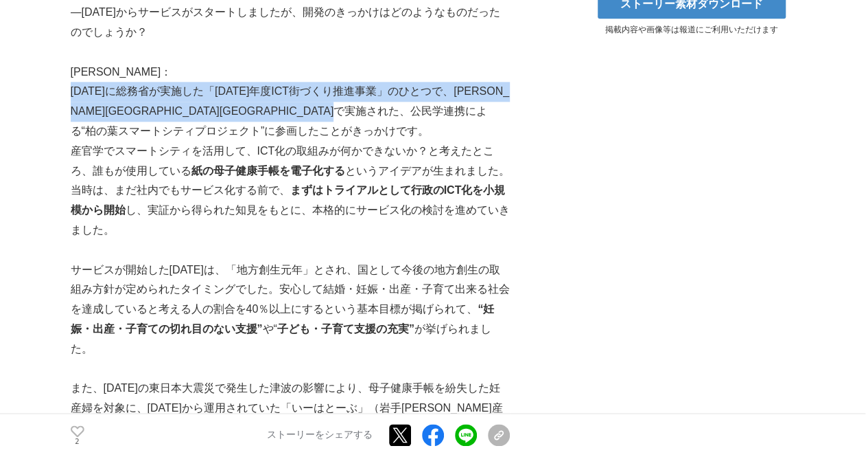 The image size is (868, 457). What do you see at coordinates (346, 329) in the screenshot?
I see `strong: 子ども・子育て支援の充実”` at bounding box center [346, 329].